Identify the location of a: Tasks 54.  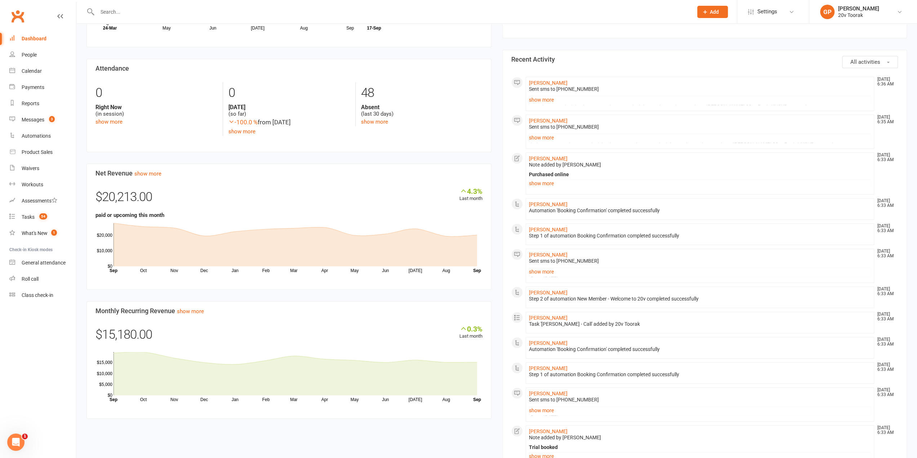
(43, 217).